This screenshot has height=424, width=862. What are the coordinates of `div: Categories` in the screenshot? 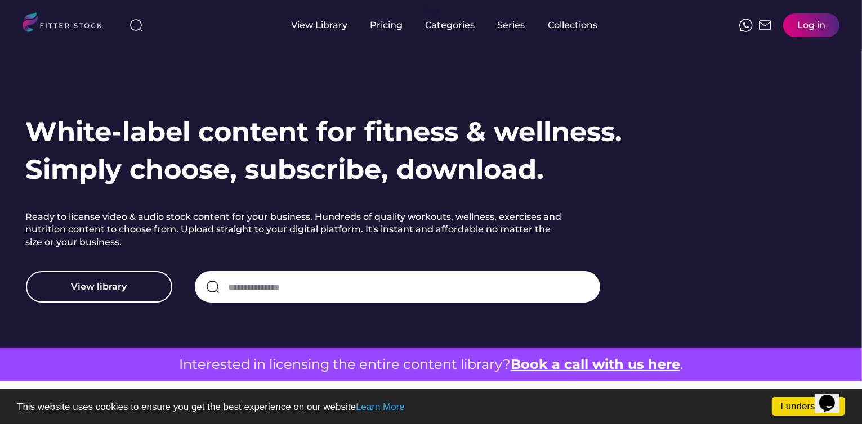 It's located at (450, 25).